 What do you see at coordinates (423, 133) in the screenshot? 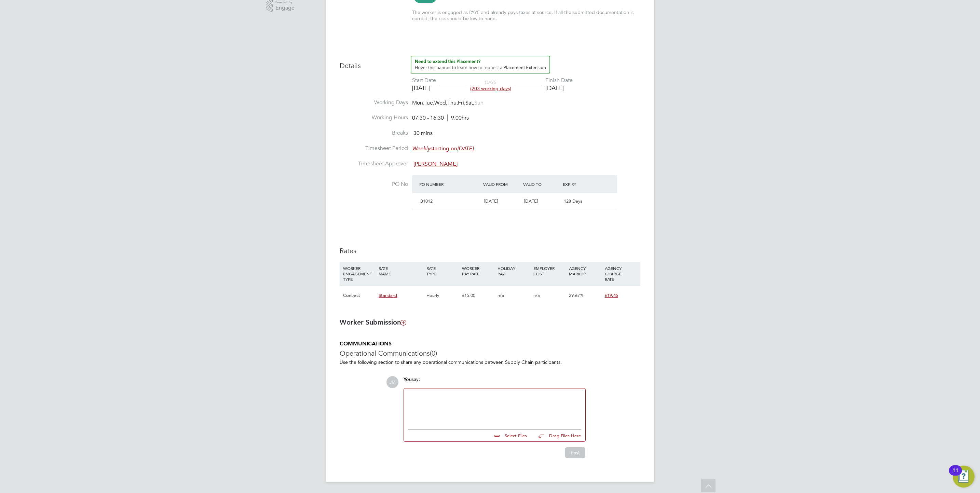
I see `span: 30 mins` at bounding box center [423, 133].